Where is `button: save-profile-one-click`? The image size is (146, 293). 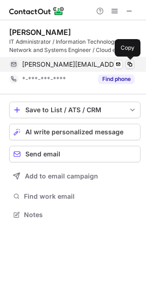
button: save-profile-one-click is located at coordinates (74, 110).